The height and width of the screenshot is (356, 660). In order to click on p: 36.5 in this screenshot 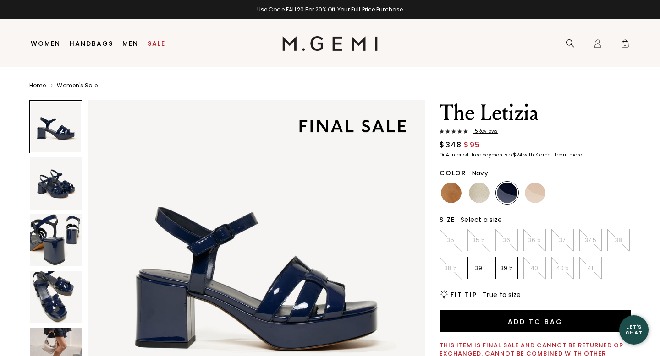, I will do `click(534, 240)`.